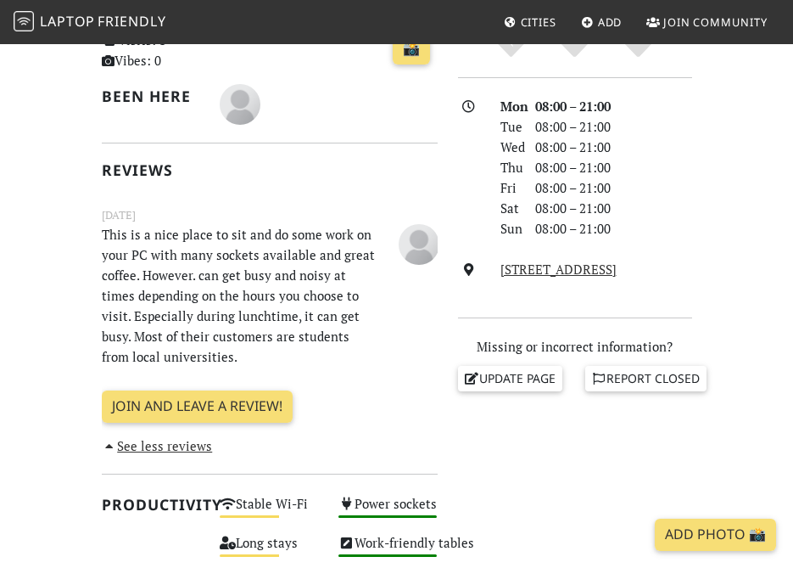 The height and width of the screenshot is (568, 793). I want to click on div: Tue, so click(508, 126).